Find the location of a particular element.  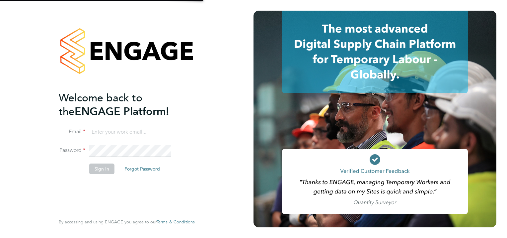

label: Password is located at coordinates (72, 150).